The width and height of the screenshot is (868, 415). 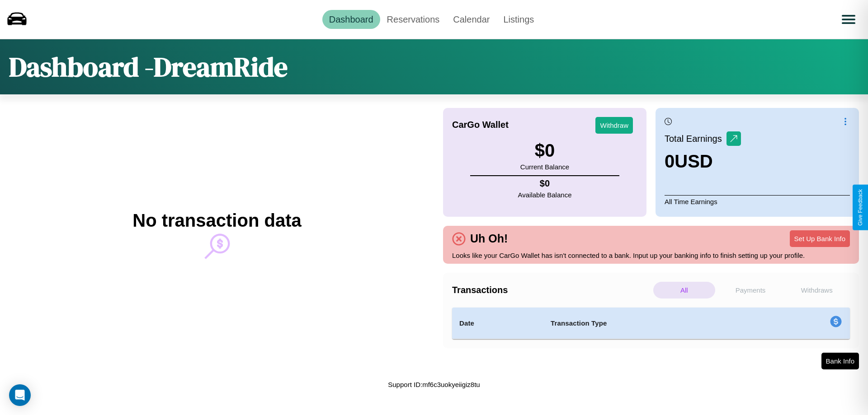 What do you see at coordinates (614, 125) in the screenshot?
I see `button: Withdraw` at bounding box center [614, 125].